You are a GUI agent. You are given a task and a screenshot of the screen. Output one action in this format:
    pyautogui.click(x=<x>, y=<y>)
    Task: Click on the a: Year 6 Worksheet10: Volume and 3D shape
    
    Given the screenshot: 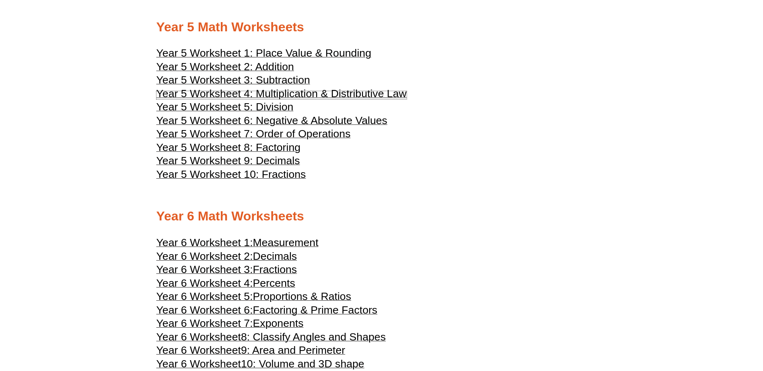 What is the action you would take?
    pyautogui.click(x=260, y=366)
    